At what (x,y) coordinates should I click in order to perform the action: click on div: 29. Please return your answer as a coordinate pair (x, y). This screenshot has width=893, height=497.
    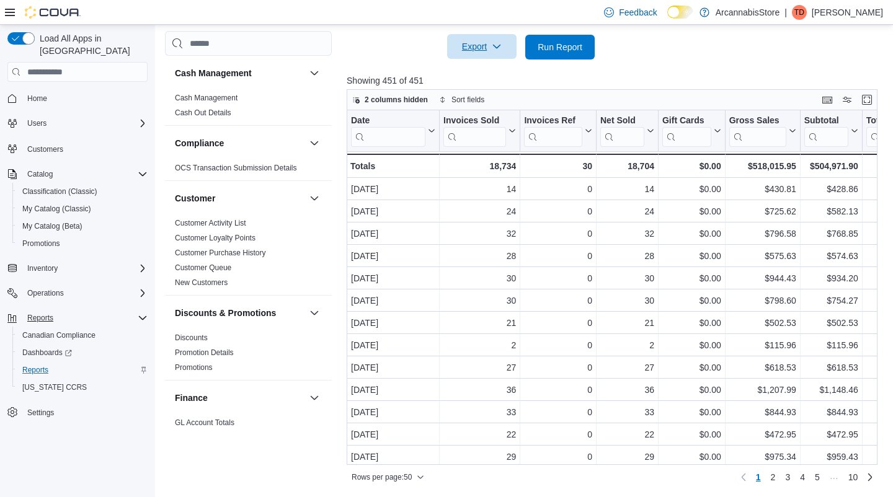
    Looking at the image, I should click on (479, 457).